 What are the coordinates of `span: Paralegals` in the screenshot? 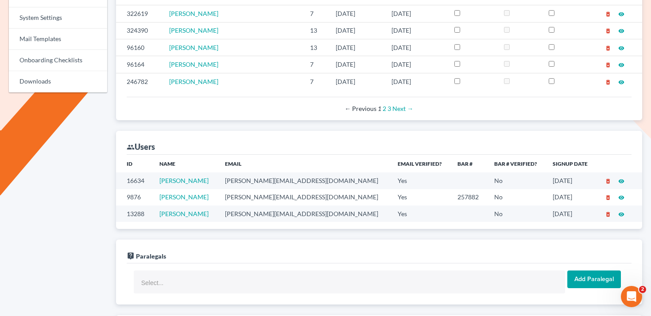 It's located at (151, 256).